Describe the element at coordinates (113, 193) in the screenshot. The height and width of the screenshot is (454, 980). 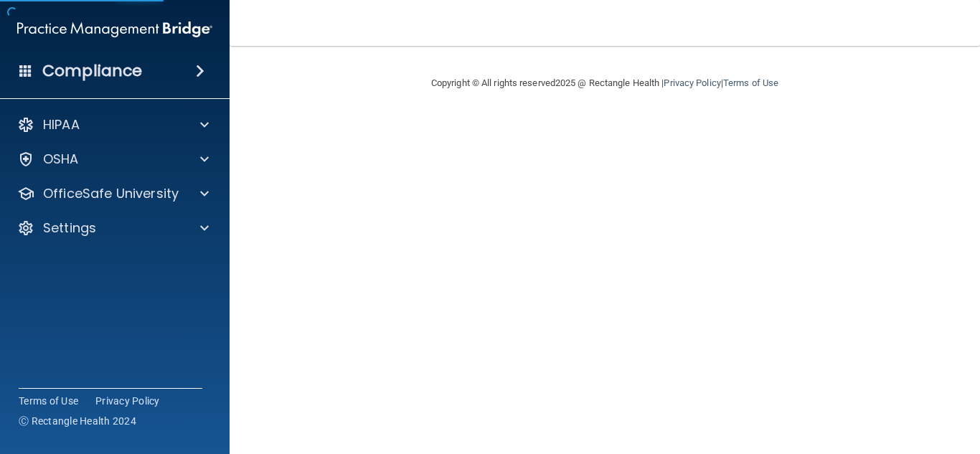
I see `a: OfficeSafe University` at that location.